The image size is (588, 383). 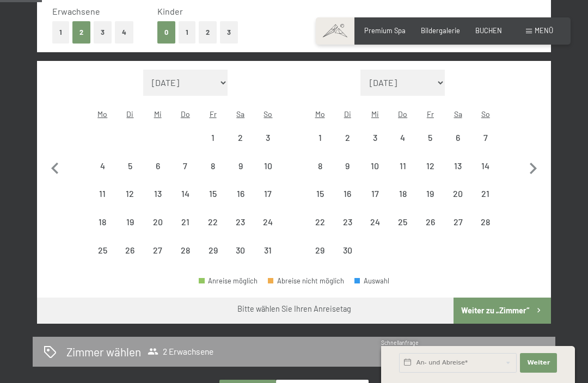 What do you see at coordinates (430, 193) in the screenshot?
I see `div: Fri Jun 19 2026` at bounding box center [430, 193].